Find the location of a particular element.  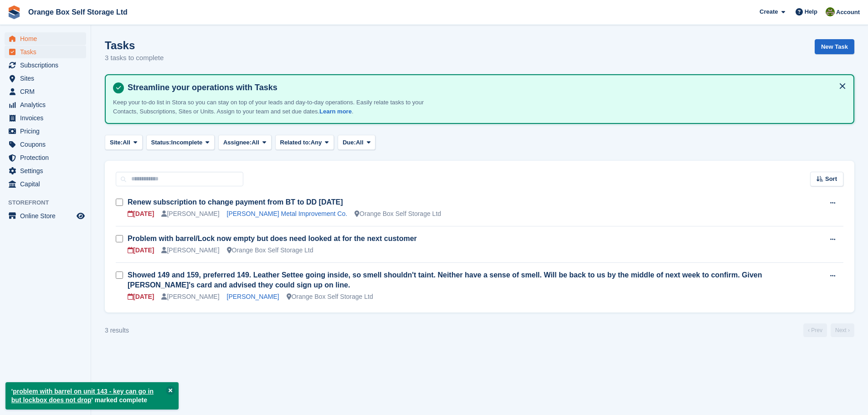

button: Assignee: All is located at coordinates (245, 142).